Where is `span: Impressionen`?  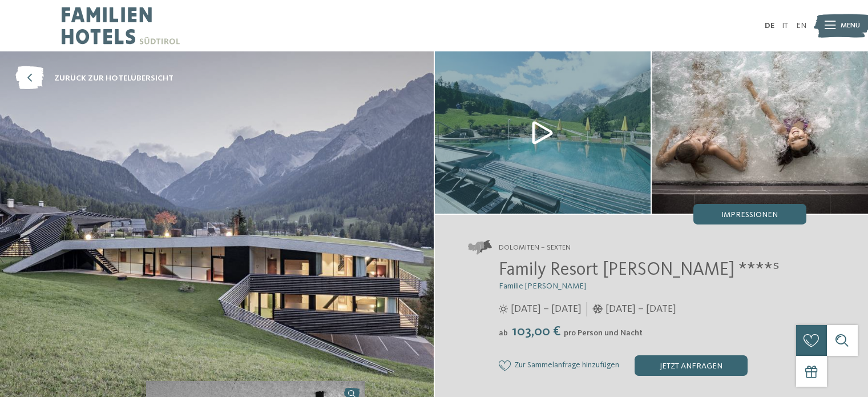
span: Impressionen is located at coordinates (749, 215).